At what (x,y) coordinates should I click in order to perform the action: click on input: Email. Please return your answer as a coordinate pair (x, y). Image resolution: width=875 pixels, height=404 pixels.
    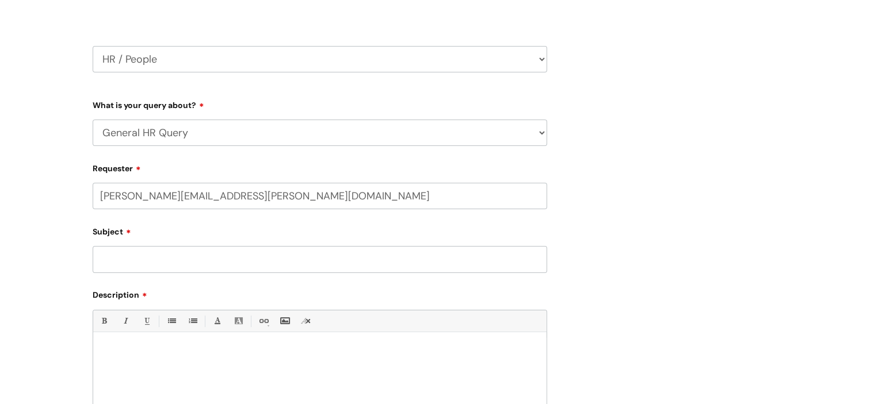
    Looking at the image, I should click on (320, 196).